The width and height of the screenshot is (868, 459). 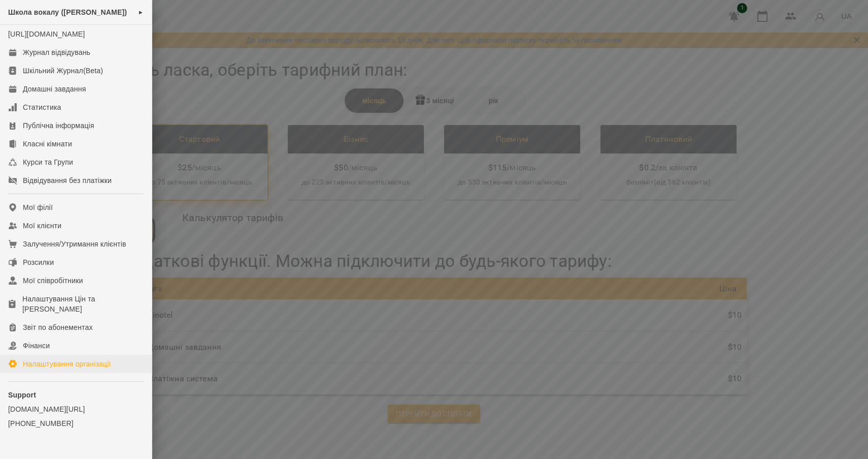 I want to click on p: Support, so click(x=76, y=395).